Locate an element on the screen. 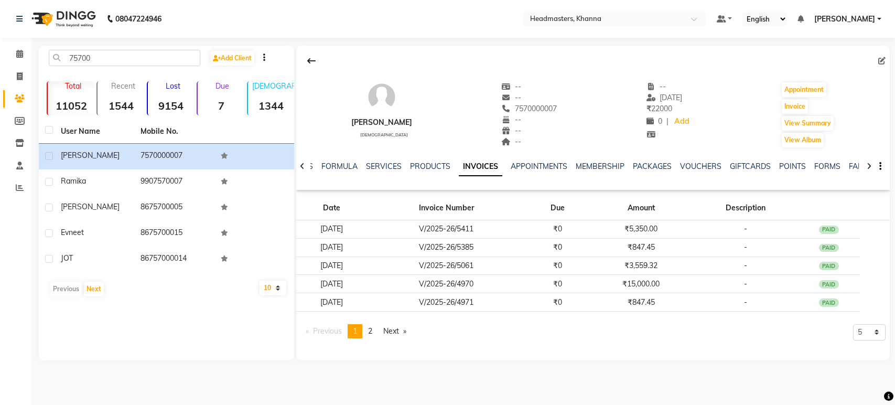 The height and width of the screenshot is (405, 895). span: Previous is located at coordinates (327, 331).